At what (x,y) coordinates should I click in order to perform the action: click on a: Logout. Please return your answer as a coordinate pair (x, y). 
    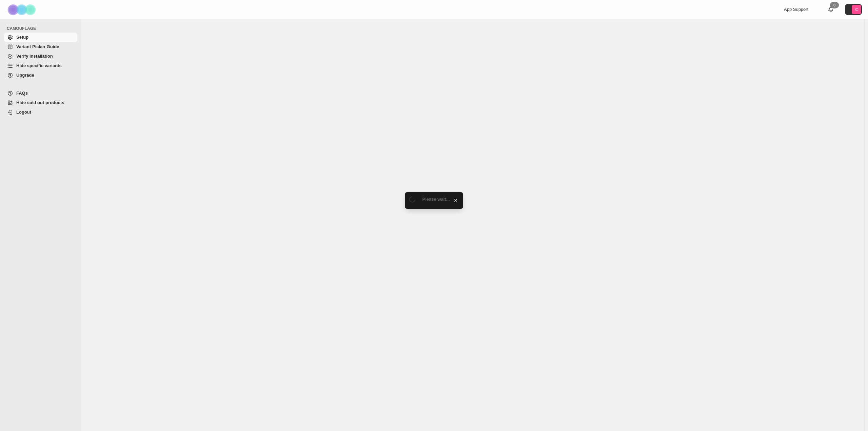
    Looking at the image, I should click on (41, 113).